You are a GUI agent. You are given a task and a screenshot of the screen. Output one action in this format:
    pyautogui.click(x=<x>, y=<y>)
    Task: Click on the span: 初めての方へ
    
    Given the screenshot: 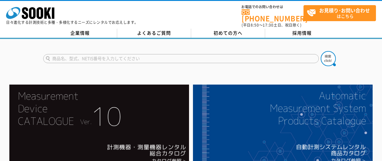 What is the action you would take?
    pyautogui.click(x=228, y=33)
    